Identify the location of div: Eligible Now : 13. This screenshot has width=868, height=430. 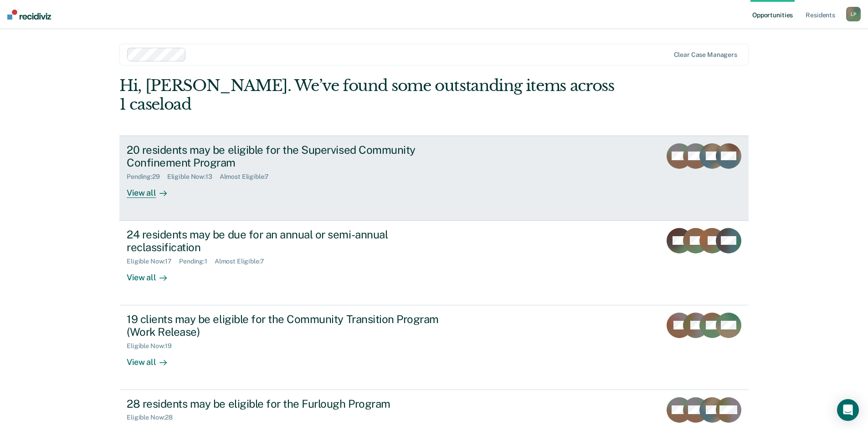
(193, 177).